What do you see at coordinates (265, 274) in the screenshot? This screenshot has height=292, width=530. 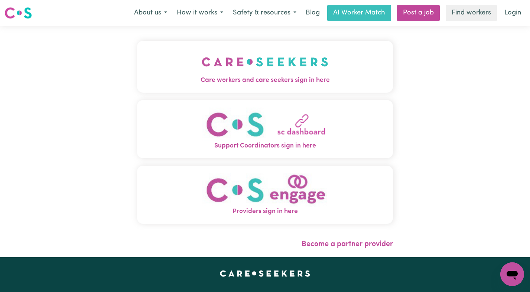 I see `a: Careseekers home page` at bounding box center [265, 274].